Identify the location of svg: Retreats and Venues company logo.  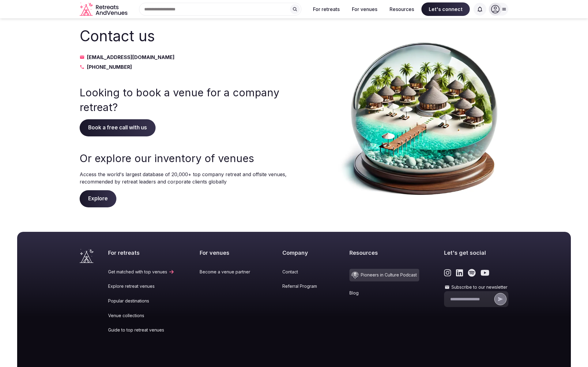
(104, 9).